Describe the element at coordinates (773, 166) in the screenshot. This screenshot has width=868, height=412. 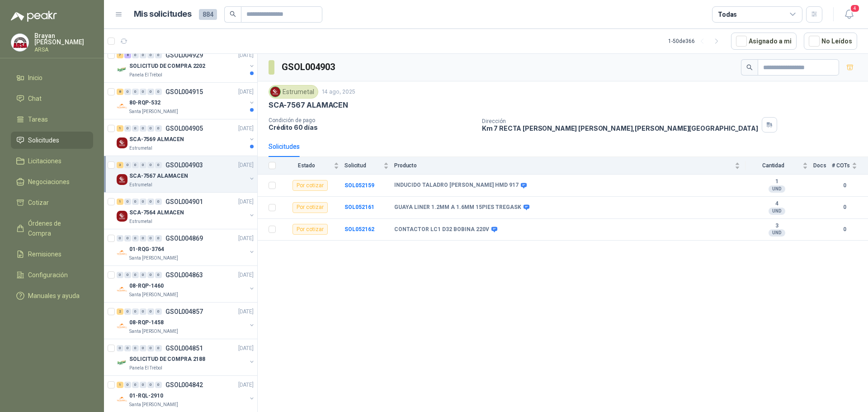
I see `span: Cantidad` at that location.